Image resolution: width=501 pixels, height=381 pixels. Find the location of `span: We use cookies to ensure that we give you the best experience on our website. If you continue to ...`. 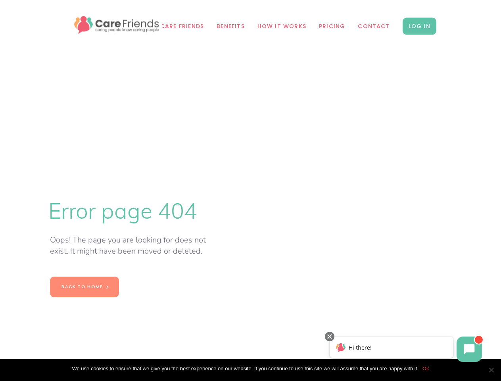

span: We use cookies to ensure that we give you the best experience on our website. If you continue to ... is located at coordinates (245, 369).